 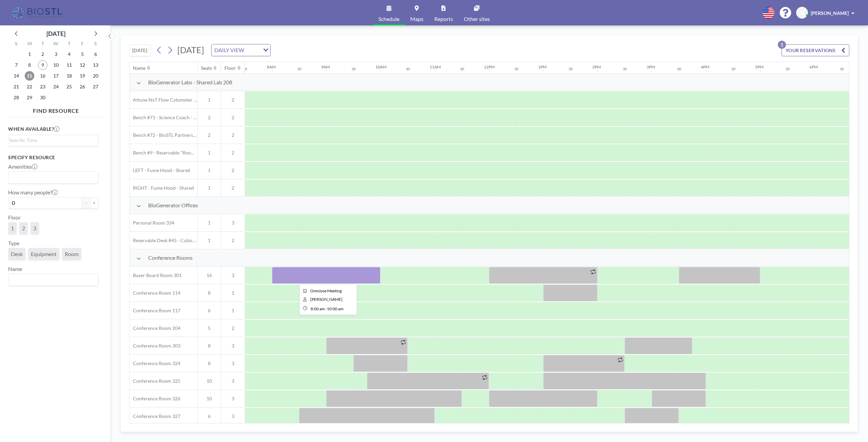 What do you see at coordinates (170, 258) in the screenshot?
I see `span: Conference Rooms` at bounding box center [170, 258].